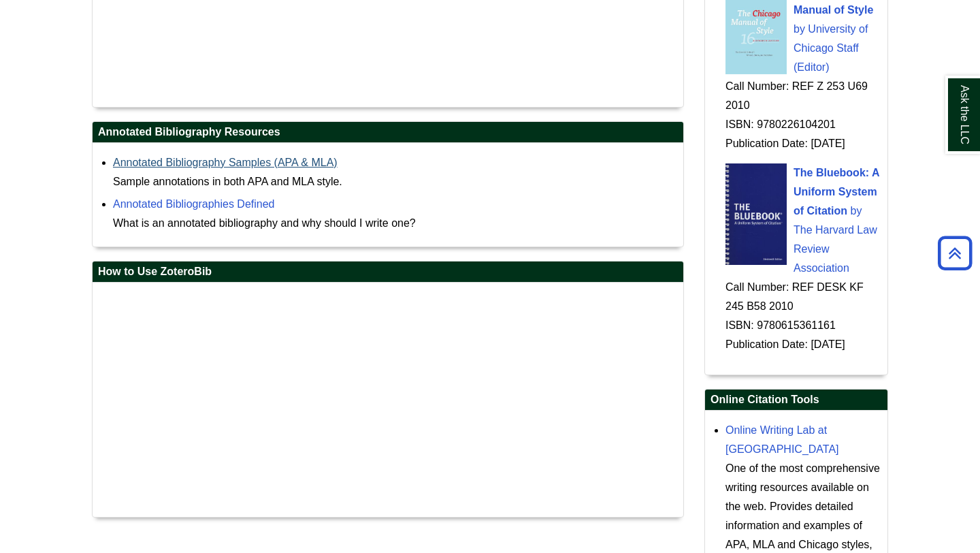 This screenshot has height=553, width=980. Describe the element at coordinates (395, 224) in the screenshot. I see `div: What is an annotated bibliography and why should I write one?` at that location.